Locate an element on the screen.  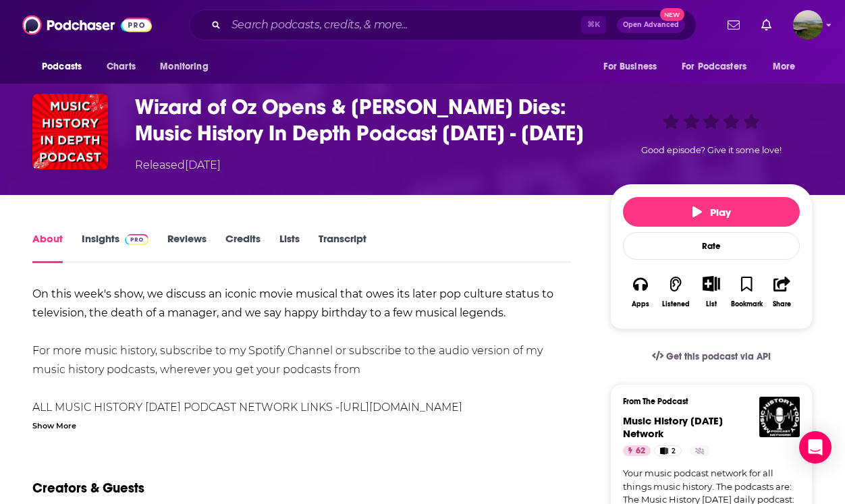
a: Transcript is located at coordinates (343, 247).